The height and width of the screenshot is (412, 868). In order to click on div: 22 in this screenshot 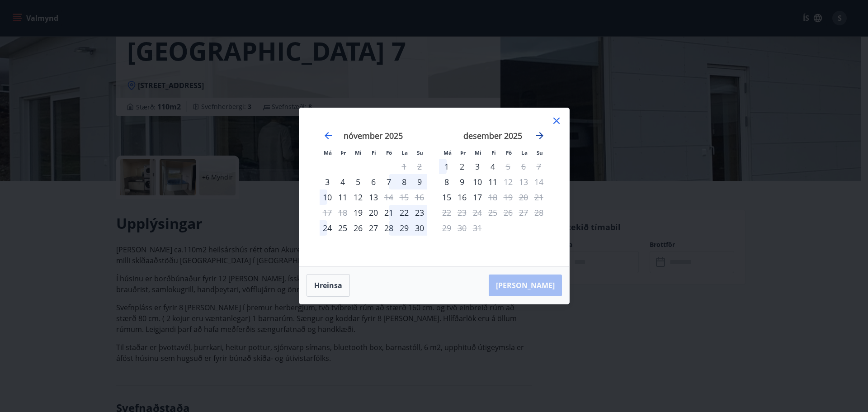, I will do `click(404, 212)`.